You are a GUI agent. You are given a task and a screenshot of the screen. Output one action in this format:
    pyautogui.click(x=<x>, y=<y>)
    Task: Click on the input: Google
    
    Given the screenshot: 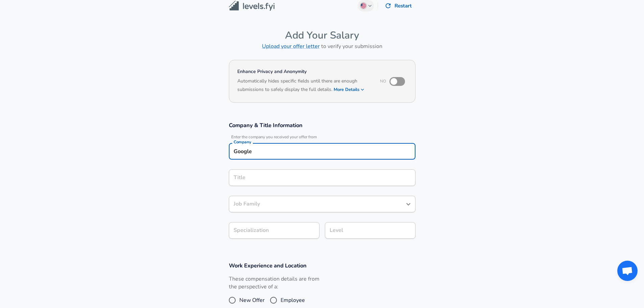 What is the action you would take?
    pyautogui.click(x=322, y=151)
    